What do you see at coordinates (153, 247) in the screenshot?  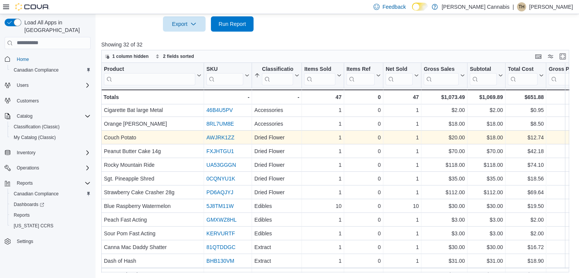 I see `div: Canna Mac Daddy Shatter` at bounding box center [153, 247].